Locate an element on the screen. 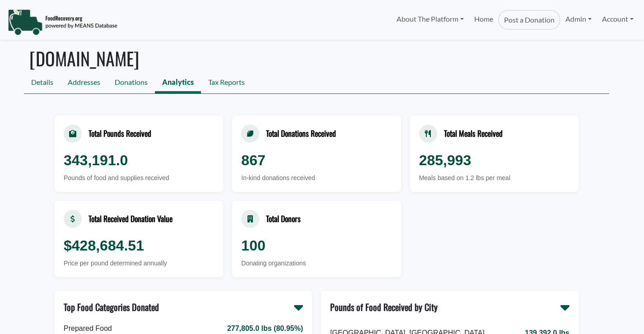 The width and height of the screenshot is (644, 334). div: Total Meals Received is located at coordinates (473, 133).